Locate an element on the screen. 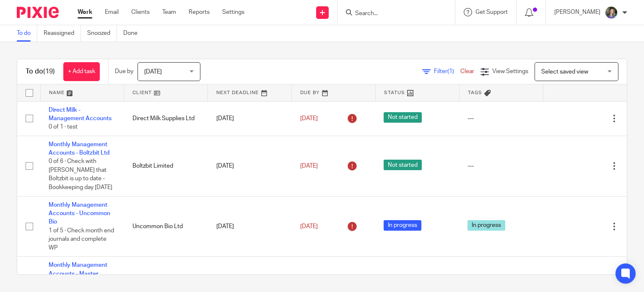 Image resolution: width=644 pixels, height=292 pixels. a: Settings is located at coordinates (233, 12).